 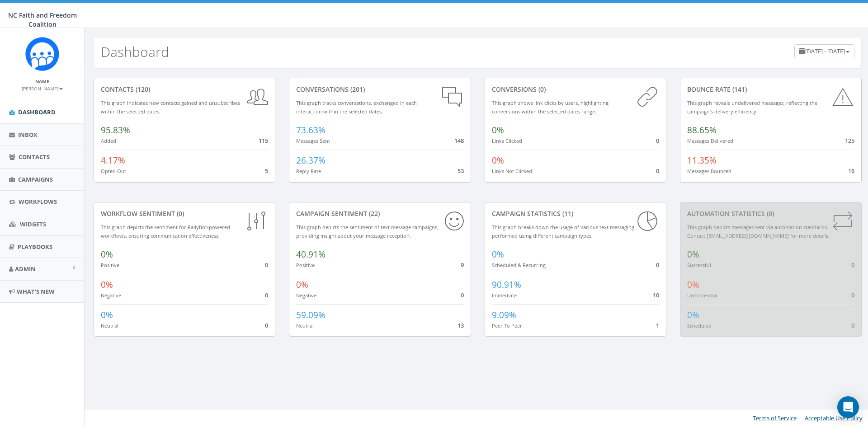 I want to click on small: Scheduled, so click(x=700, y=326).